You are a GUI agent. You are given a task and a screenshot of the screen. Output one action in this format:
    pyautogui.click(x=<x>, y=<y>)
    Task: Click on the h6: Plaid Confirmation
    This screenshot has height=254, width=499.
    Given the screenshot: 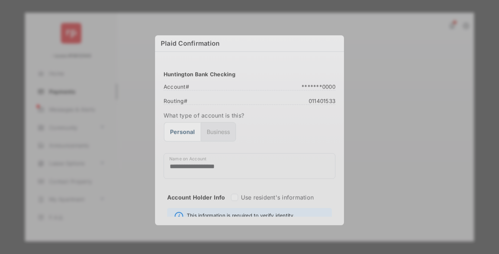 What is the action you would take?
    pyautogui.click(x=250, y=43)
    